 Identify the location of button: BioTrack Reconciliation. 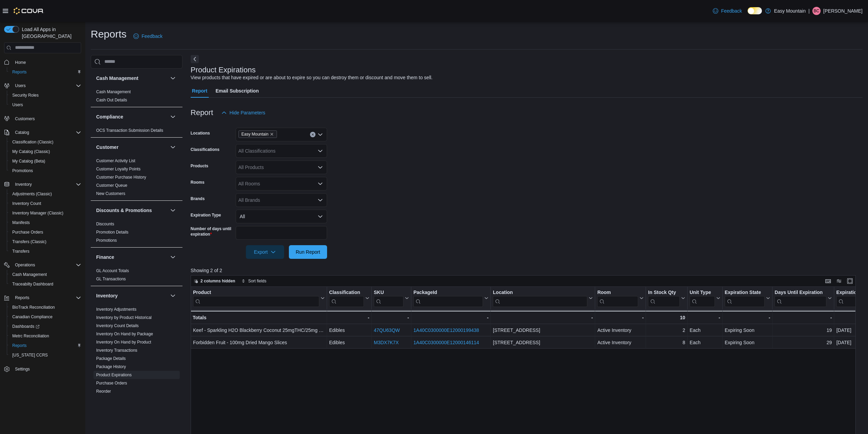
(46, 307).